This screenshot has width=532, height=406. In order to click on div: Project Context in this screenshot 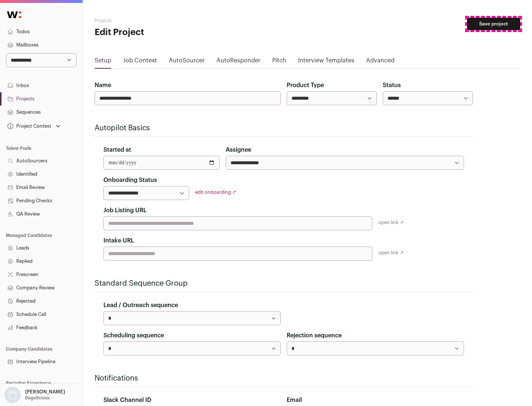, I will do `click(28, 126)`.